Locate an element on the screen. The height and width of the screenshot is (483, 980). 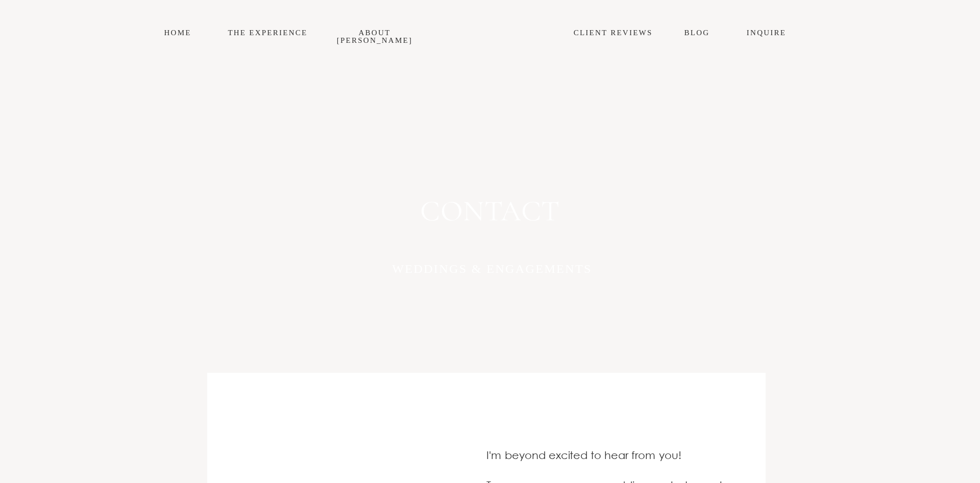
span: weddings & engagements is located at coordinates (491, 269).